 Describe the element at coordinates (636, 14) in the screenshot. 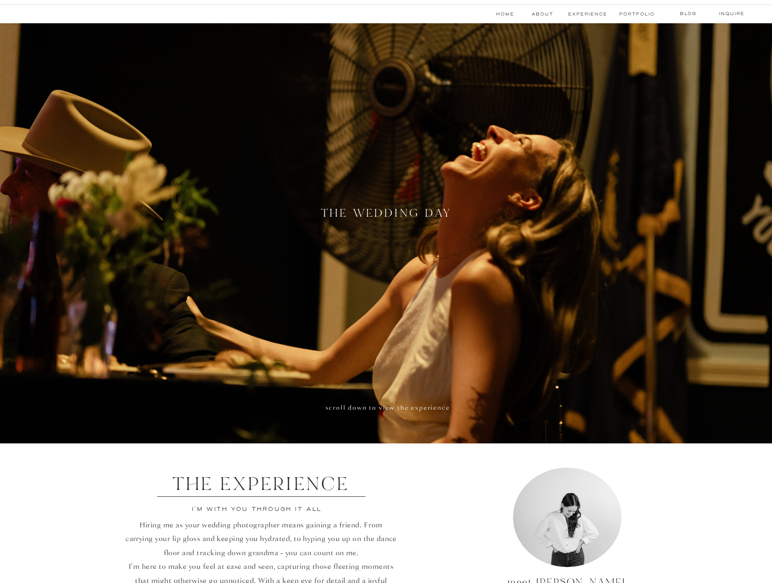

I see `nav: Portfolio` at that location.